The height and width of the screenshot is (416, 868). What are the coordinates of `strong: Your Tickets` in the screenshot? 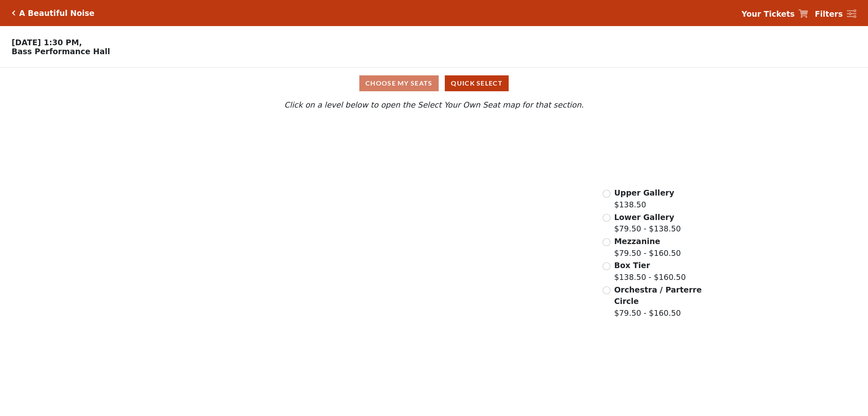 It's located at (768, 14).